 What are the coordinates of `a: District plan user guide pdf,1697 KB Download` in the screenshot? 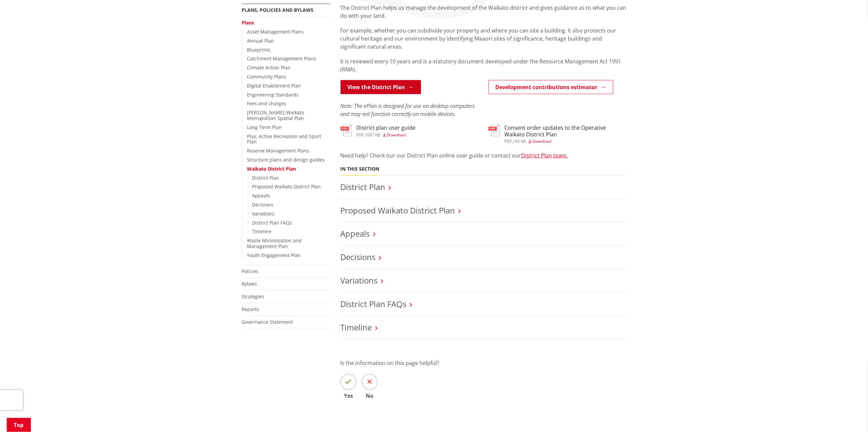 It's located at (378, 131).